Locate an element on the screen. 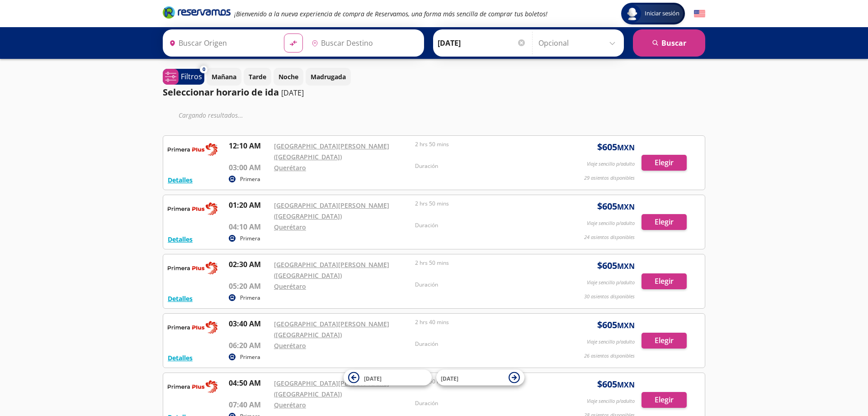  p: Tarde is located at coordinates (257, 76).